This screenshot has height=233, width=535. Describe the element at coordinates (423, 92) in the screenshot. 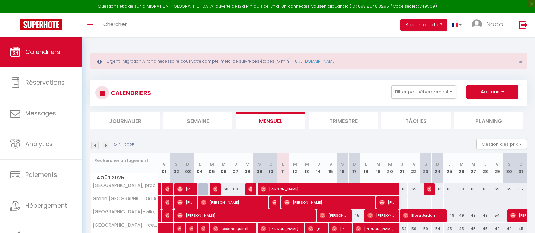

I see `button: Filtrer par hébergement` at that location.